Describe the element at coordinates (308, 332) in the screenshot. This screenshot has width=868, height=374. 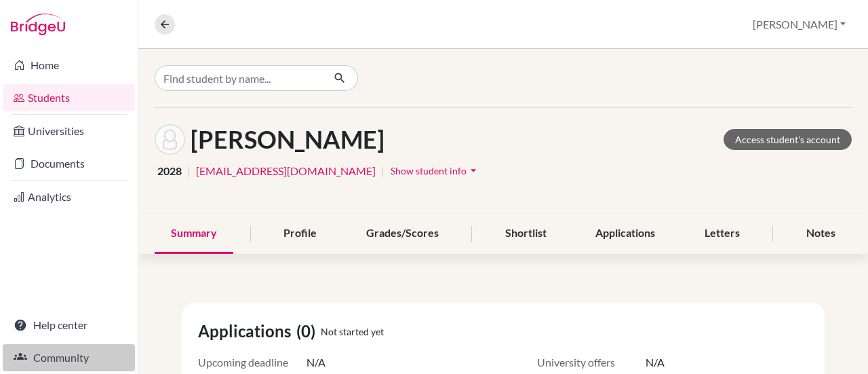
I see `span: (0)` at that location.